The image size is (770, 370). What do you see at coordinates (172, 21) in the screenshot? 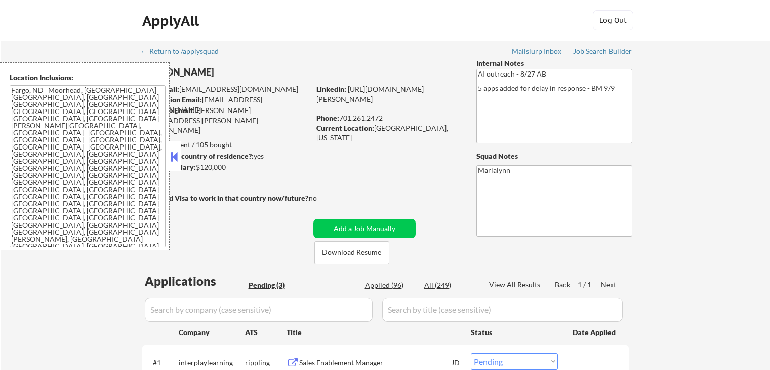
I see `div: ApplyAll` at bounding box center [172, 21].